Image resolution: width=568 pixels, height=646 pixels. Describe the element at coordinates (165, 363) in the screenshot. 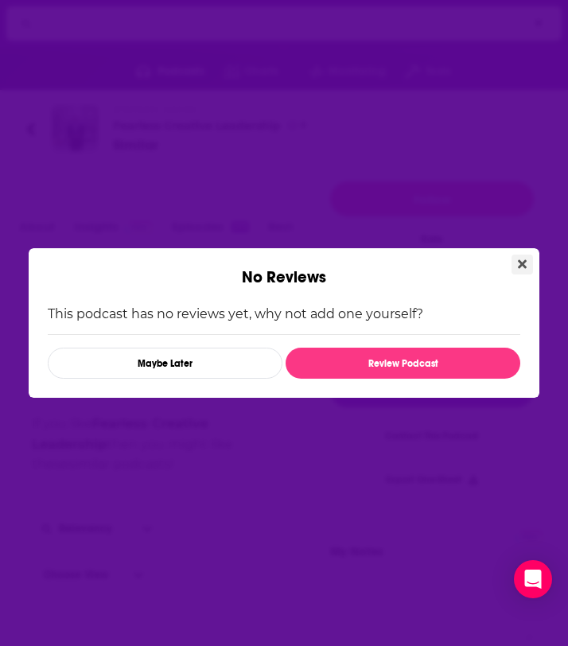

I see `button: Maybe Later` at that location.